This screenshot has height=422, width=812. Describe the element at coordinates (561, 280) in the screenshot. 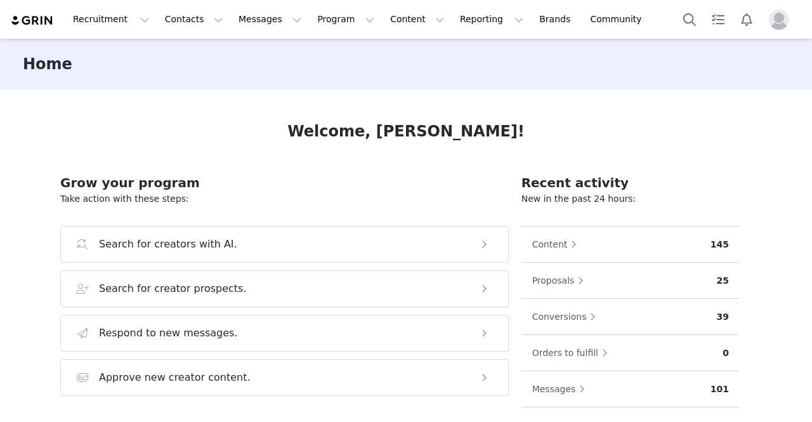

I see `button: Proposals` at that location.